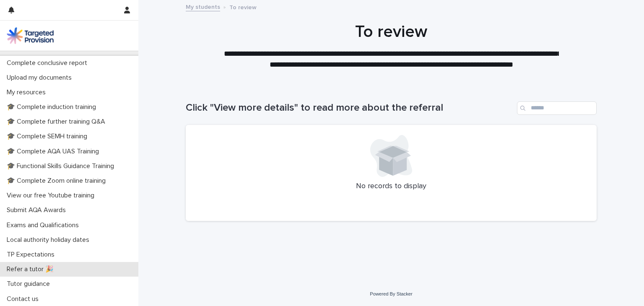 The image size is (644, 306). I want to click on p: Complete conclusive report, so click(49, 63).